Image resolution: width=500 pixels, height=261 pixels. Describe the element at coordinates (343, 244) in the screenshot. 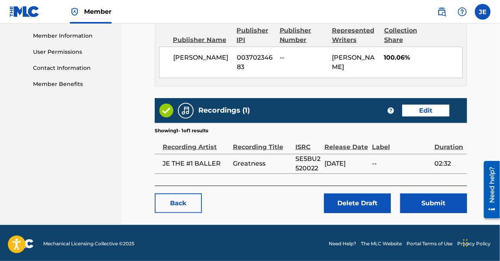

I see `a: Need Help?` at that location.